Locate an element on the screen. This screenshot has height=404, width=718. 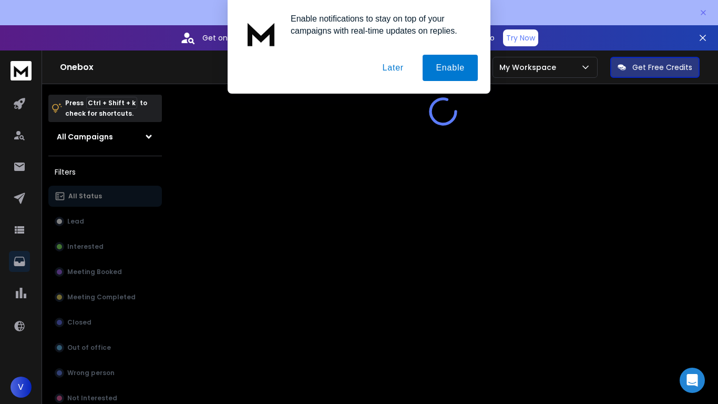
button: Later is located at coordinates (393, 68).